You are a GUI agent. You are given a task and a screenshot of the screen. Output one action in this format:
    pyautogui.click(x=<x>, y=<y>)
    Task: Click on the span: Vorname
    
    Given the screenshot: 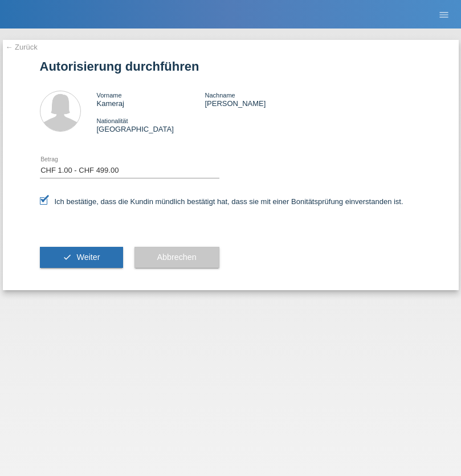 What is the action you would take?
    pyautogui.click(x=109, y=95)
    